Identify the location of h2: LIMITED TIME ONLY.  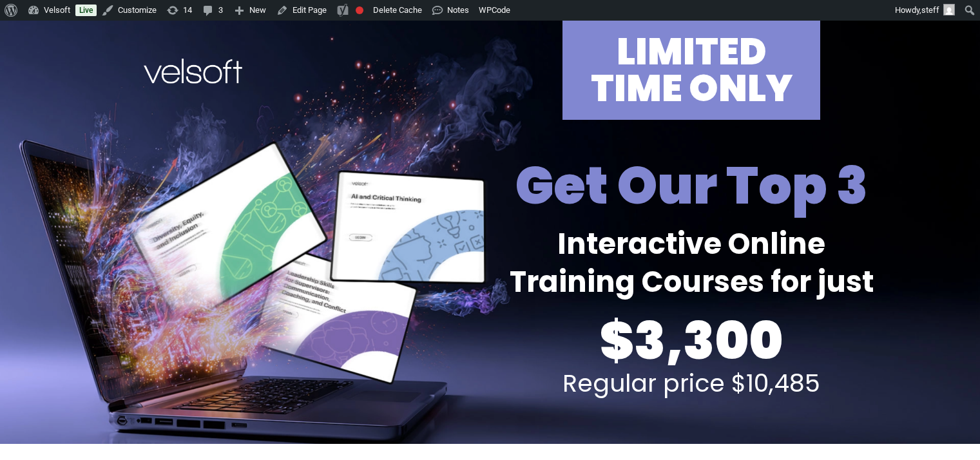
(691, 70).